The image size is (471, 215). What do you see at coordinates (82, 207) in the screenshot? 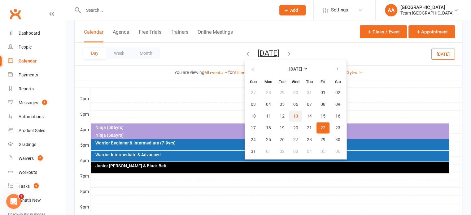
I see `th: 9pm` at bounding box center [82, 207].